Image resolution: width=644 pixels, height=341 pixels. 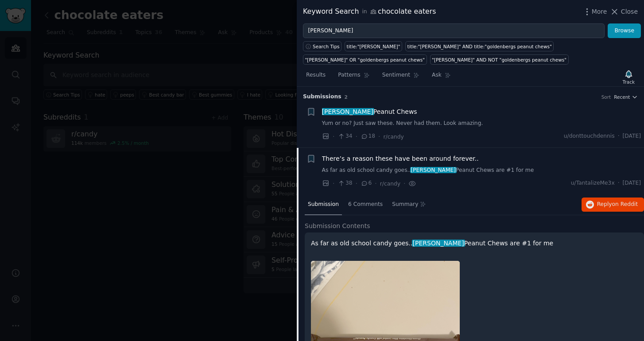 What do you see at coordinates (401, 159) in the screenshot?
I see `span: There’s a reason these have been around forever..` at bounding box center [401, 159].